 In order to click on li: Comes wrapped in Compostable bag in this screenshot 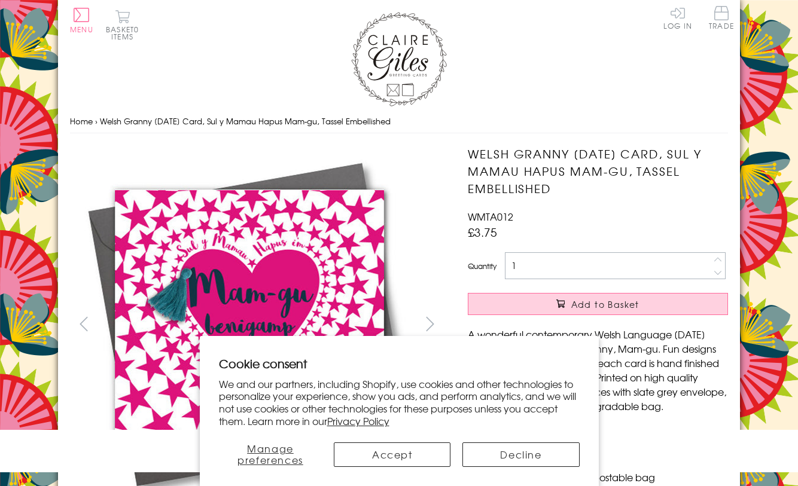, I will do `click(604, 477)`.